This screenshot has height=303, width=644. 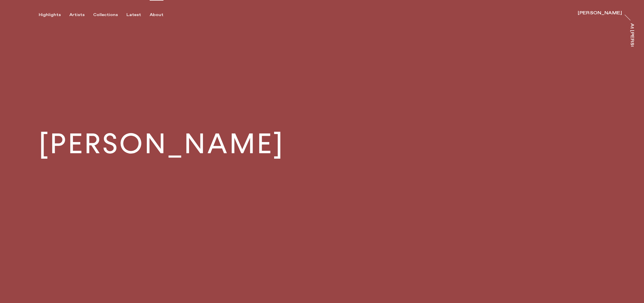 What do you see at coordinates (77, 15) in the screenshot?
I see `div: Artists` at bounding box center [77, 15].